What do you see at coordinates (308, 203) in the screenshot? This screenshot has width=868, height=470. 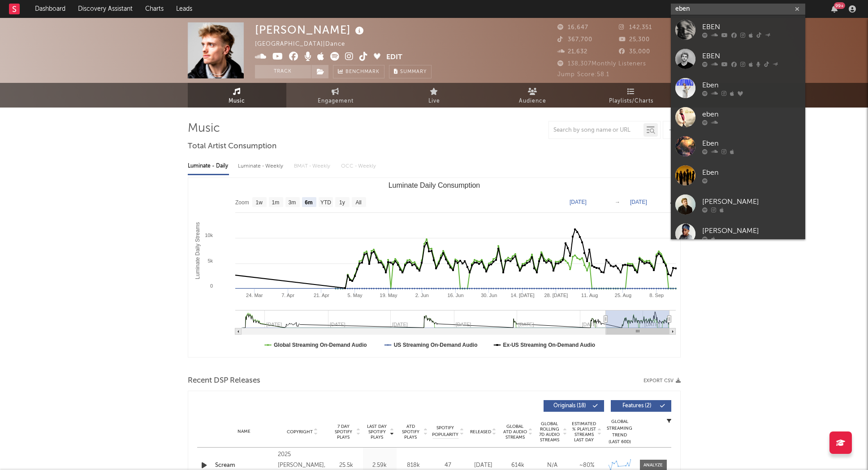 I see `text: 6m` at bounding box center [308, 203].